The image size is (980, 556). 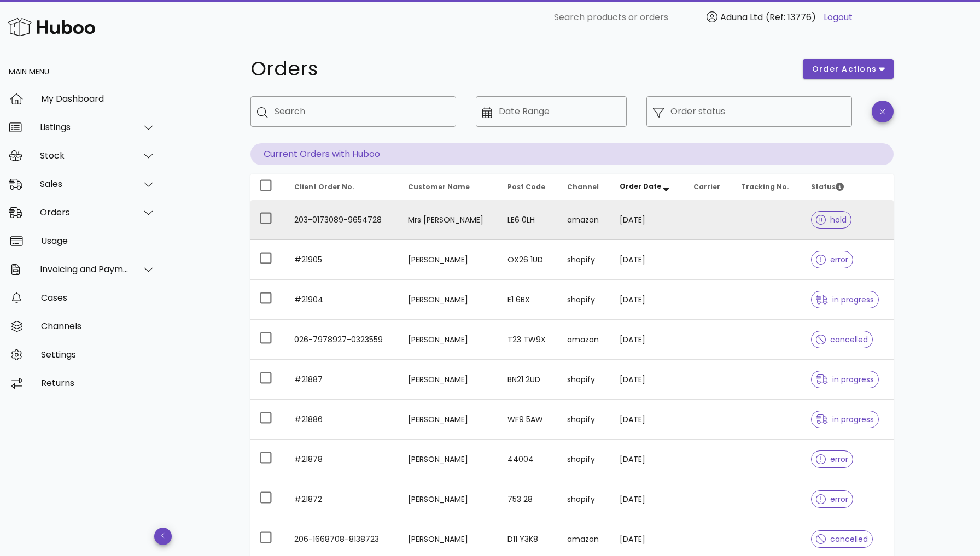 I want to click on span: Carrier, so click(x=707, y=186).